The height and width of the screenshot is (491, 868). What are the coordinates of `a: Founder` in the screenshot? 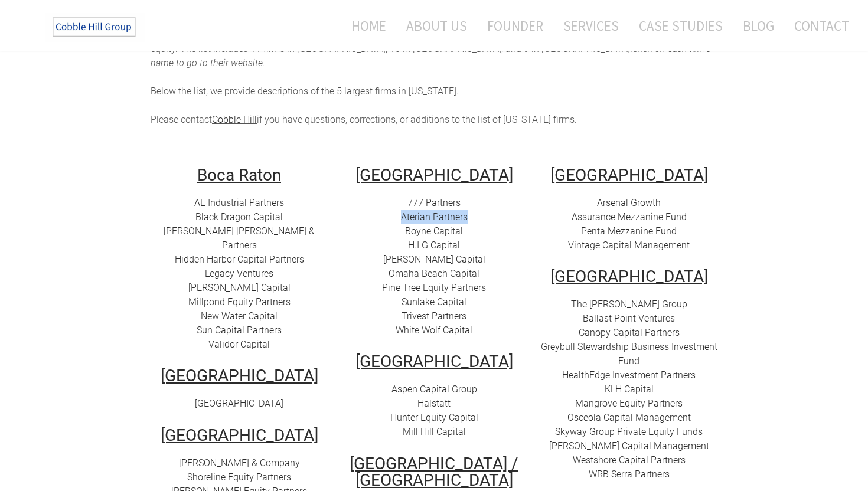 It's located at (515, 26).